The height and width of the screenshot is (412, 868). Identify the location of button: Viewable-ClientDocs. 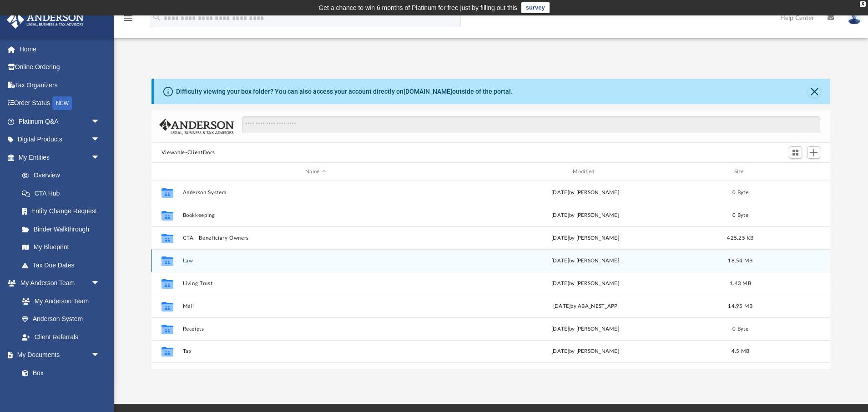
(188, 153).